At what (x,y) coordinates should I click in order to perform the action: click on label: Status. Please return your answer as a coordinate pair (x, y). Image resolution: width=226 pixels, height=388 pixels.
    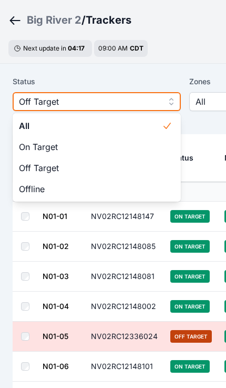
    Looking at the image, I should click on (97, 82).